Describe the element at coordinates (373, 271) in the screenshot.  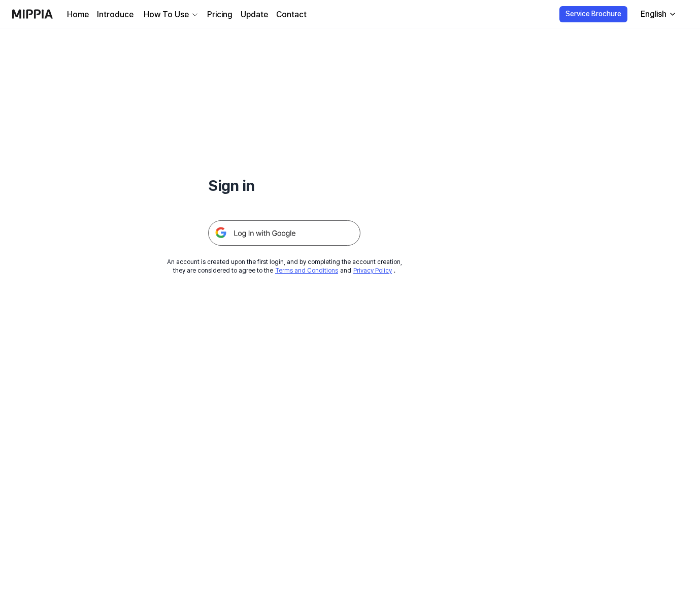
I see `a: Privacy Policy` at that location.